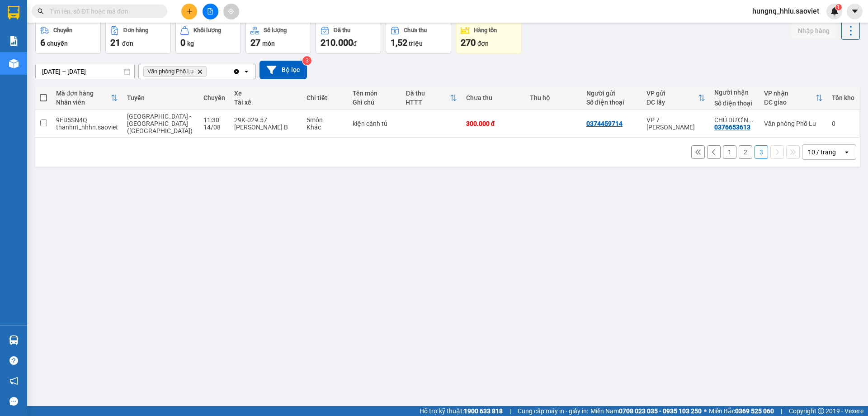  Describe the element at coordinates (762, 152) in the screenshot. I see `button: 3` at that location.